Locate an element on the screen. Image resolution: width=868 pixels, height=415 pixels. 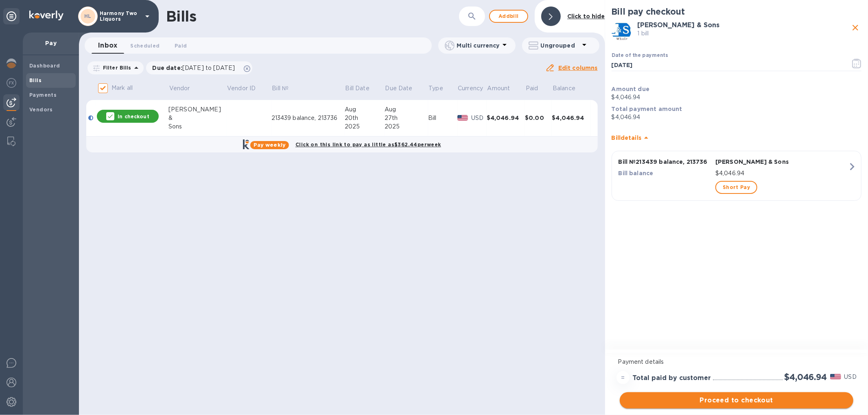
div: Unpin categories is located at coordinates (12, 16).